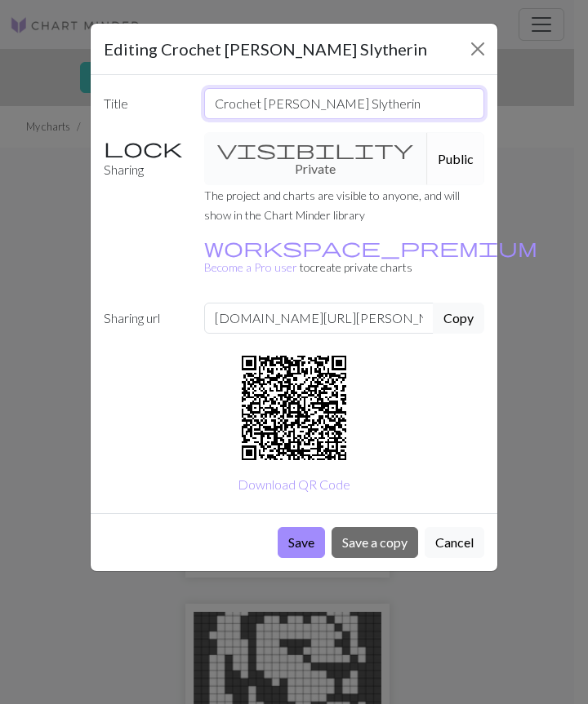 The image size is (588, 704). Describe the element at coordinates (302, 542) in the screenshot. I see `button: Save` at that location.